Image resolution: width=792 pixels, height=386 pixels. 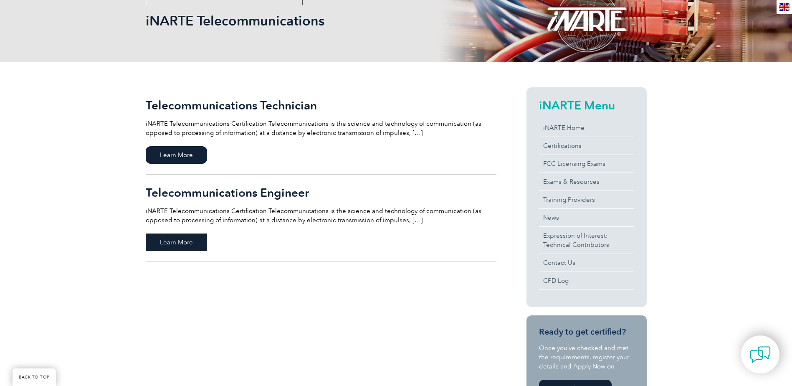 What do you see at coordinates (784, 7) in the screenshot?
I see `img: en` at bounding box center [784, 7].